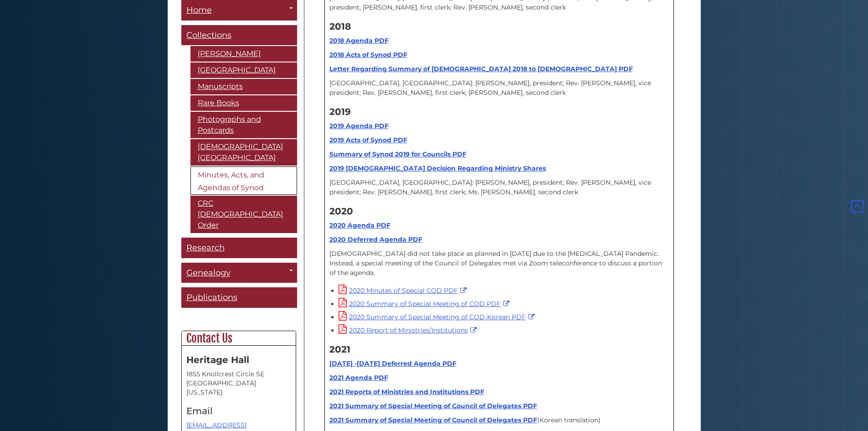 This screenshot has height=431, width=868. I want to click on strong: Heritage Hall, so click(218, 360).